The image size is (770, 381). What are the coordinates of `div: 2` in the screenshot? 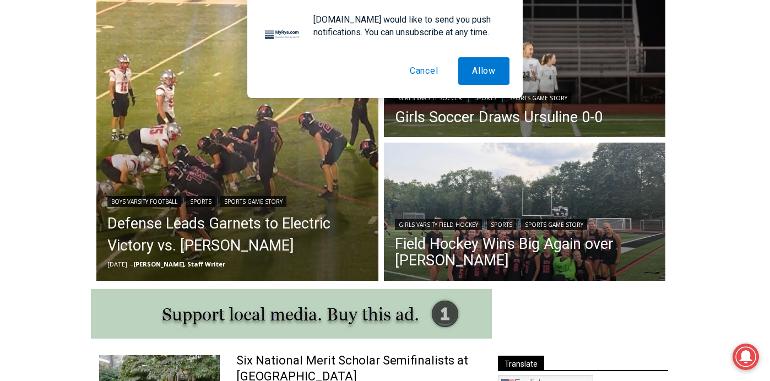 It's located at (118, 99).